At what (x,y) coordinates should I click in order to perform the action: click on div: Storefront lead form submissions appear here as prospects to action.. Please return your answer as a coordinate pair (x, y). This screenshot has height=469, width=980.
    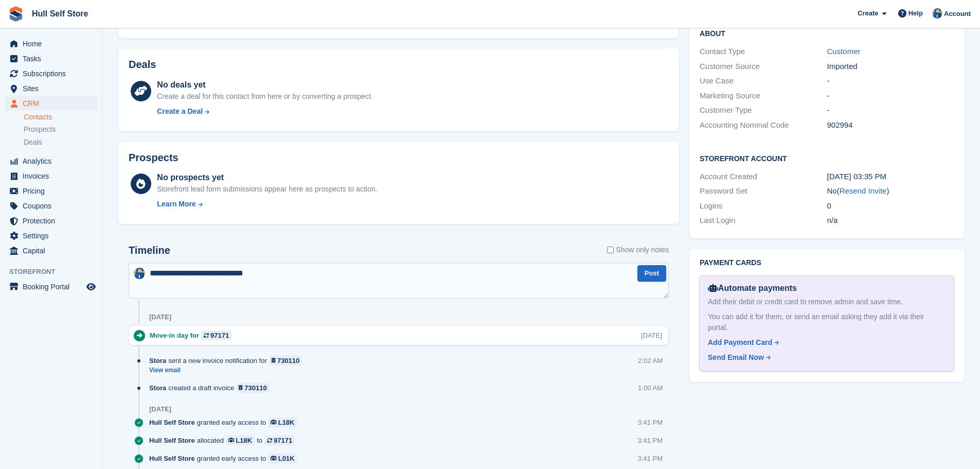
    Looking at the image, I should click on (267, 189).